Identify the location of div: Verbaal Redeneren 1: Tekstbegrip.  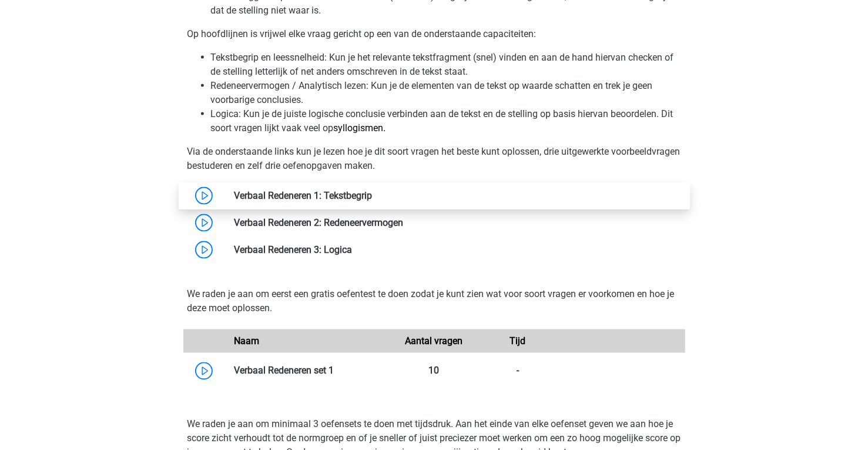
(455, 196).